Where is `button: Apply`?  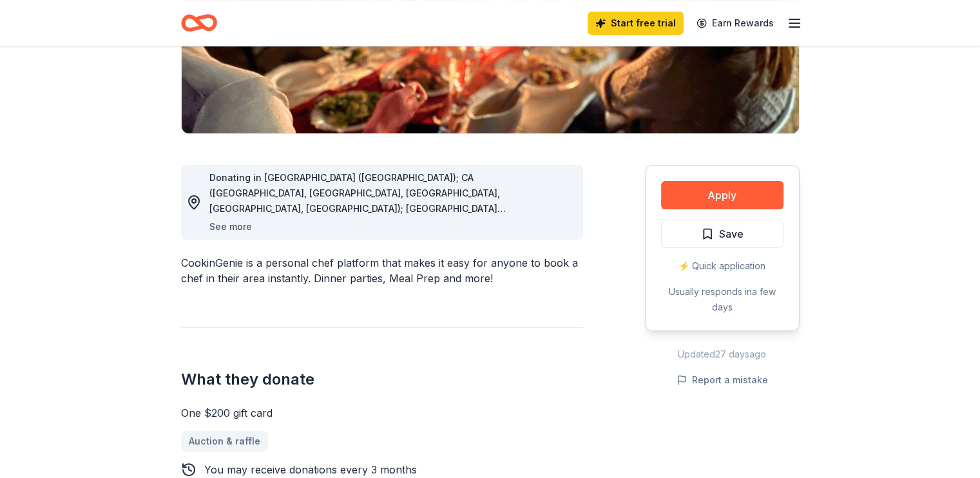
button: Apply is located at coordinates (722, 195).